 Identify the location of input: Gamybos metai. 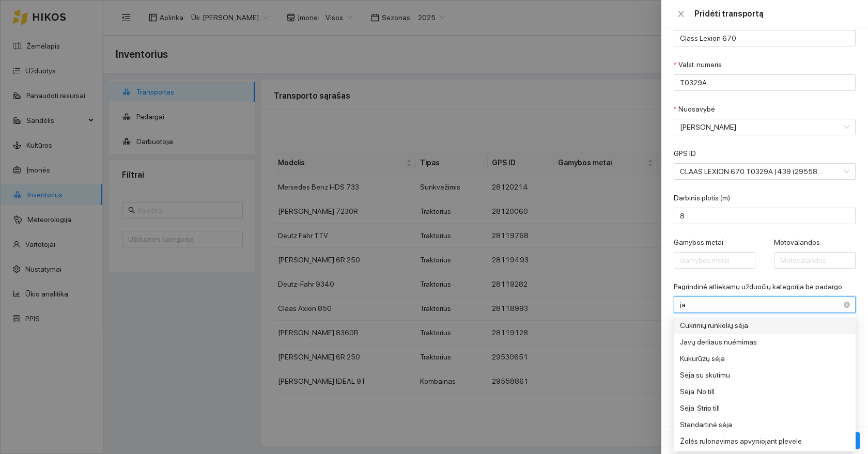
(714, 260).